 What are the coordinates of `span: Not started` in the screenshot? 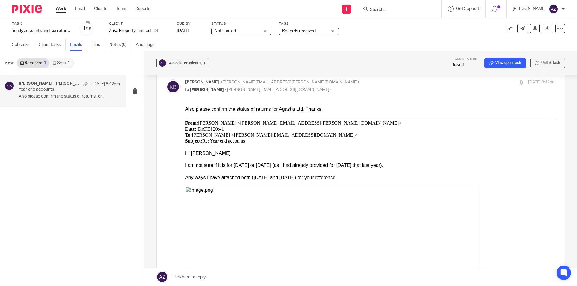 It's located at (225, 31).